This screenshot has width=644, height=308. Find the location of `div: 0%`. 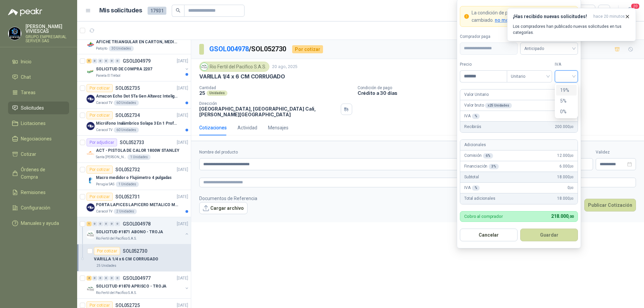

div: 0% is located at coordinates (566, 112).